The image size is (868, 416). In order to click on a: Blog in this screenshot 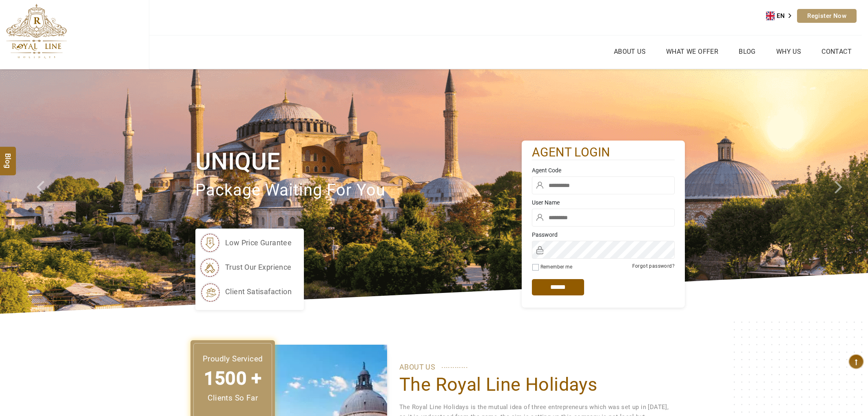, I will do `click(747, 51)`.